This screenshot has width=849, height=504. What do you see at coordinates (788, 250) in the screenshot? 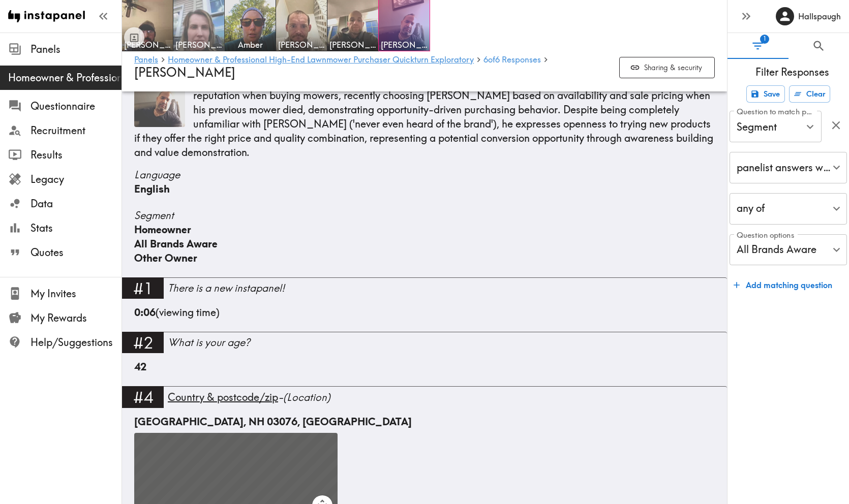
I see `div: All Brands Aware` at bounding box center [788, 250].